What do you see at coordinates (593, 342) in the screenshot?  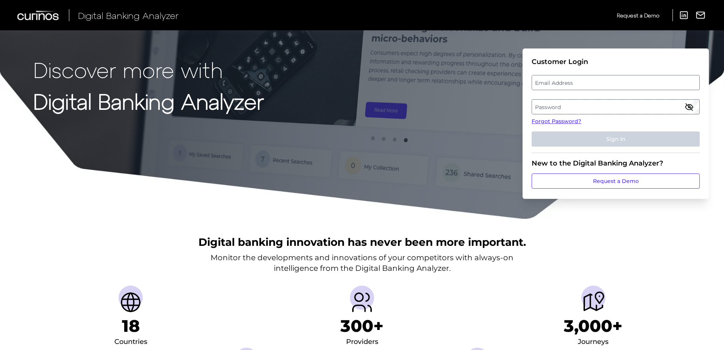 I see `div: Journeys` at bounding box center [593, 342].